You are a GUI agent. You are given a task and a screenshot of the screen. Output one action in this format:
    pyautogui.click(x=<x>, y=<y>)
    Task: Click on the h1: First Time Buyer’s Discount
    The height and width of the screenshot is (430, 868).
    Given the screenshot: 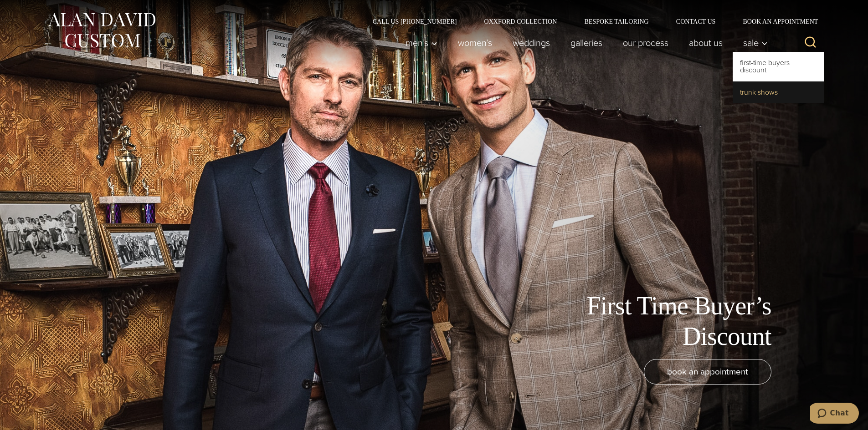 What is the action you would take?
    pyautogui.click(x=669, y=322)
    